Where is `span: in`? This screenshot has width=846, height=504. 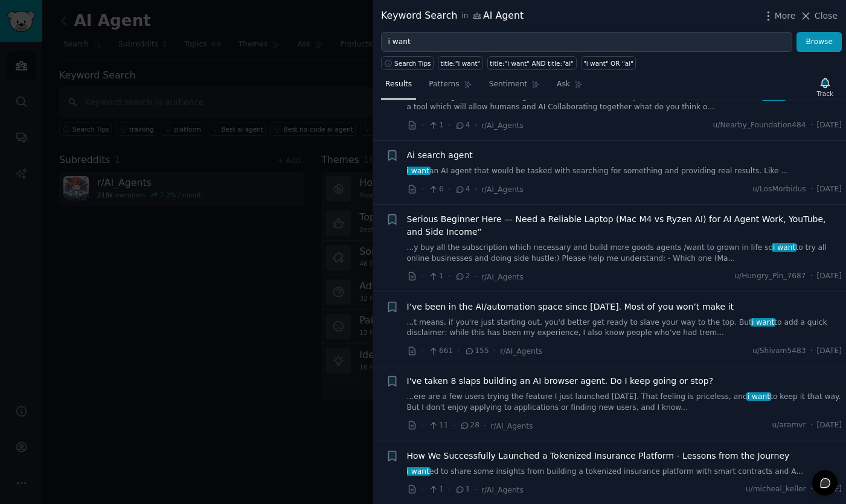 span: in is located at coordinates (465, 16).